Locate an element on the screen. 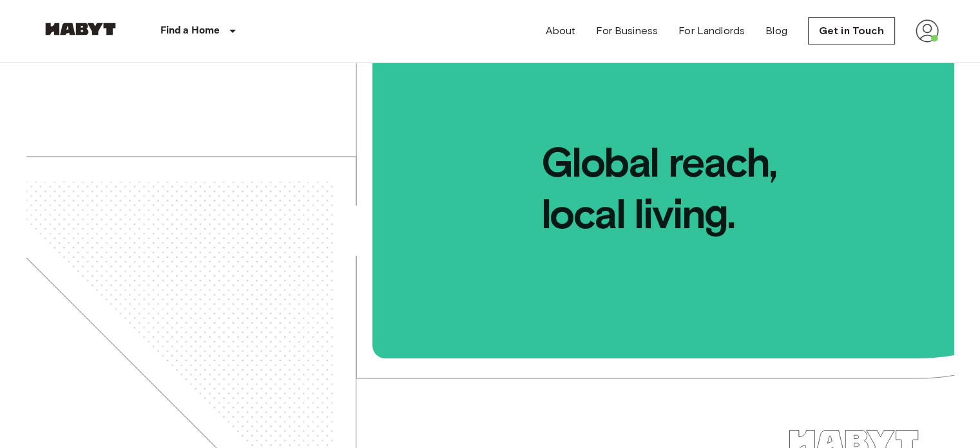 This screenshot has width=980, height=448. a: About is located at coordinates (561, 31).